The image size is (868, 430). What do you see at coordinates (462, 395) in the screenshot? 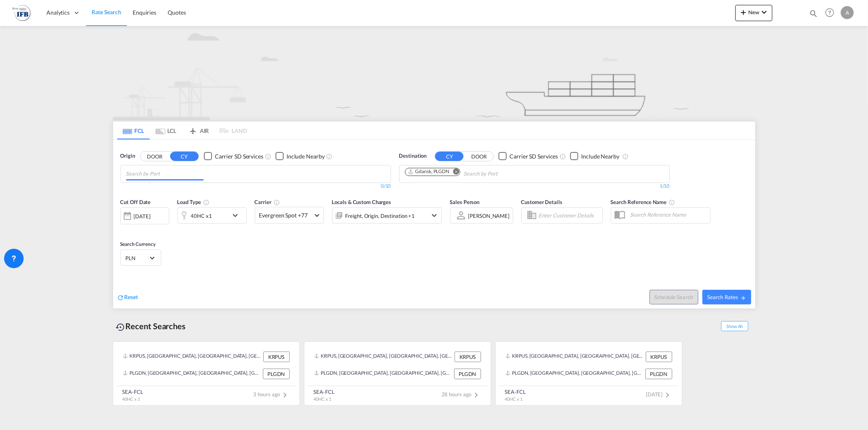
I see `span: 28 hours ago` at bounding box center [462, 395].